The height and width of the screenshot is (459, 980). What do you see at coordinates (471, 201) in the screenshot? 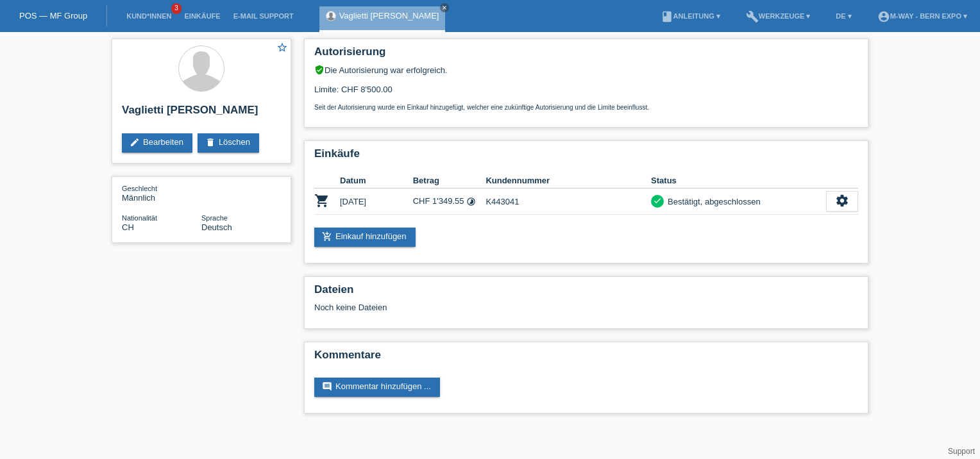
I see `i: Fixe Raten (24 Raten)` at bounding box center [471, 201].